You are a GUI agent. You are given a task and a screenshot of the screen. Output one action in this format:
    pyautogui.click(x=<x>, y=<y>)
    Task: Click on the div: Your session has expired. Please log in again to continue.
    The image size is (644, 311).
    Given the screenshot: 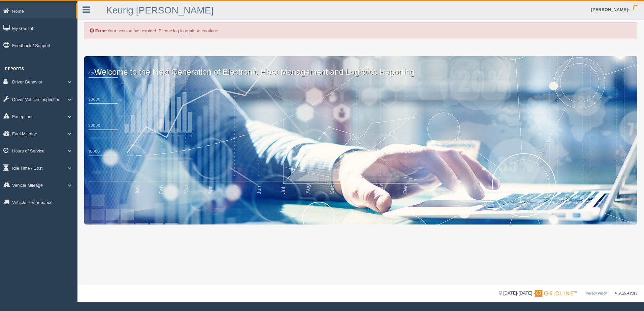 What is the action you would take?
    pyautogui.click(x=361, y=31)
    